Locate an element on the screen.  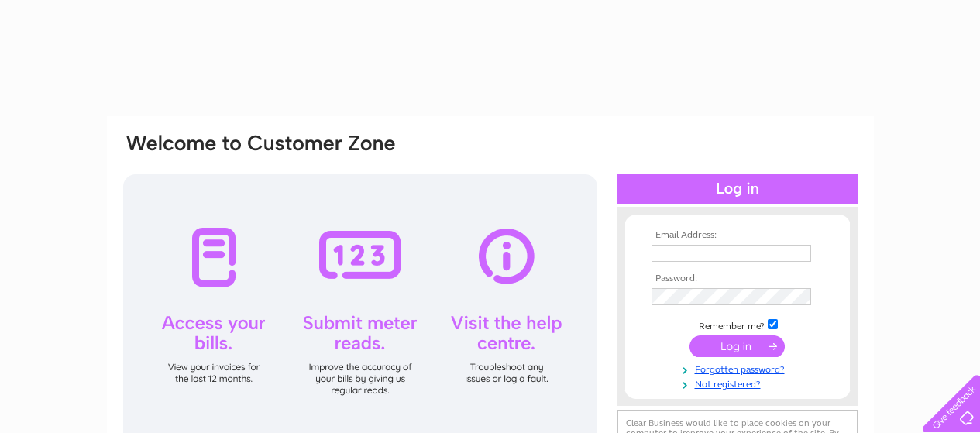
a: Forgotten password? is located at coordinates (739, 368).